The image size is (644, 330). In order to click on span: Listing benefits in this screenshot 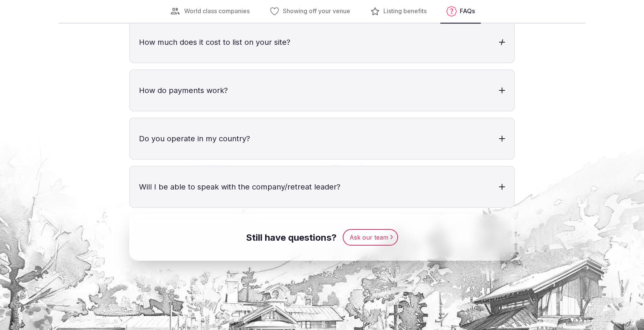, I will do `click(405, 11)`.